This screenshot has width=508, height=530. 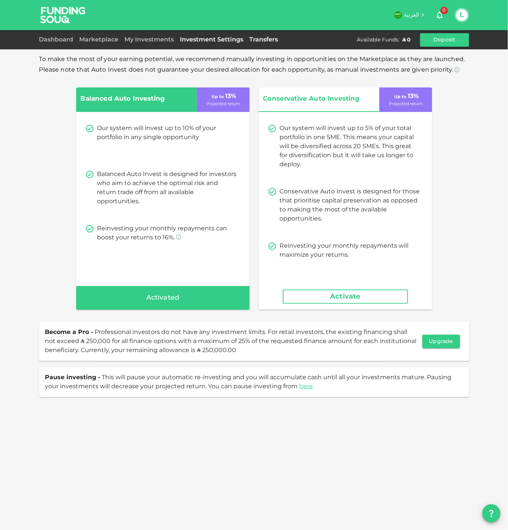 I want to click on a: Transfers, so click(x=264, y=40).